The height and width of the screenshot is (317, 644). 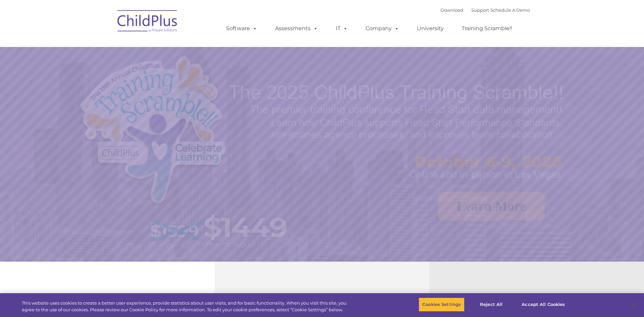 I want to click on div: This website uses cookies to create a better user experience, provide statistics about user visit..., so click(x=188, y=306).